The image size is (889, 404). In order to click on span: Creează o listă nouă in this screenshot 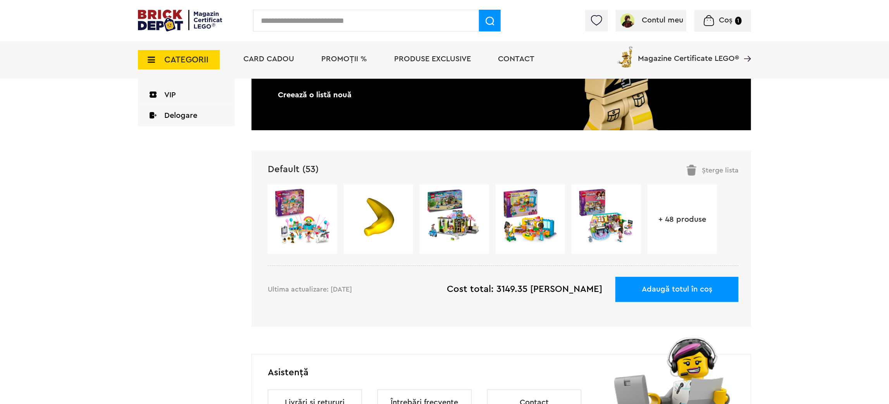, I will do `click(393, 95)`.